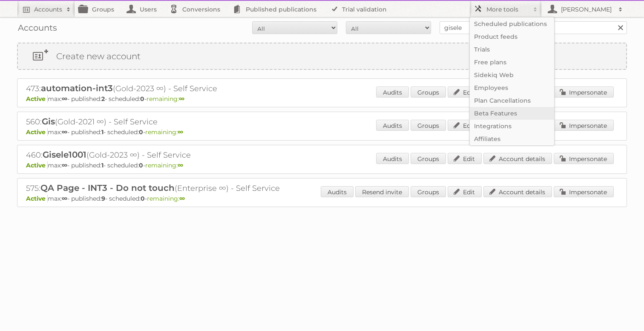  What do you see at coordinates (175, 122) in the screenshot?
I see `h2: 560: (Gold-2021 ∞) - Self Service` at bounding box center [175, 122].